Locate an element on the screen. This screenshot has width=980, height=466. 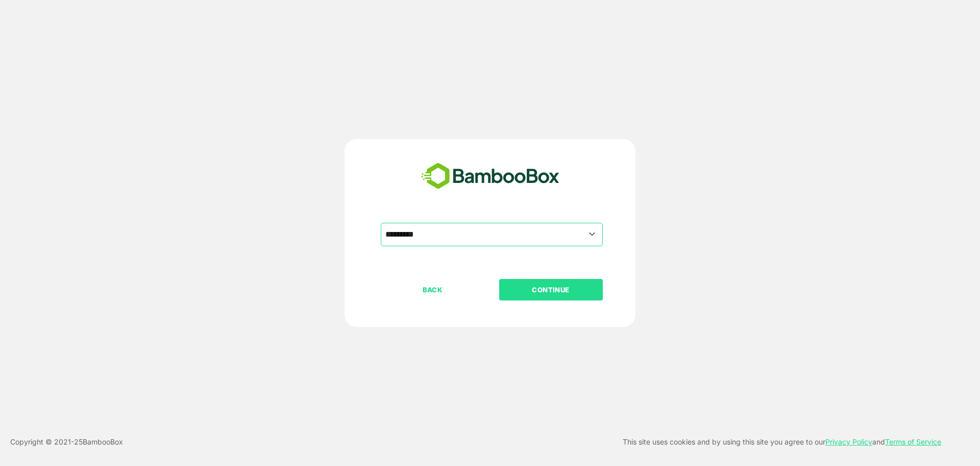
button: BACK is located at coordinates (432, 290).